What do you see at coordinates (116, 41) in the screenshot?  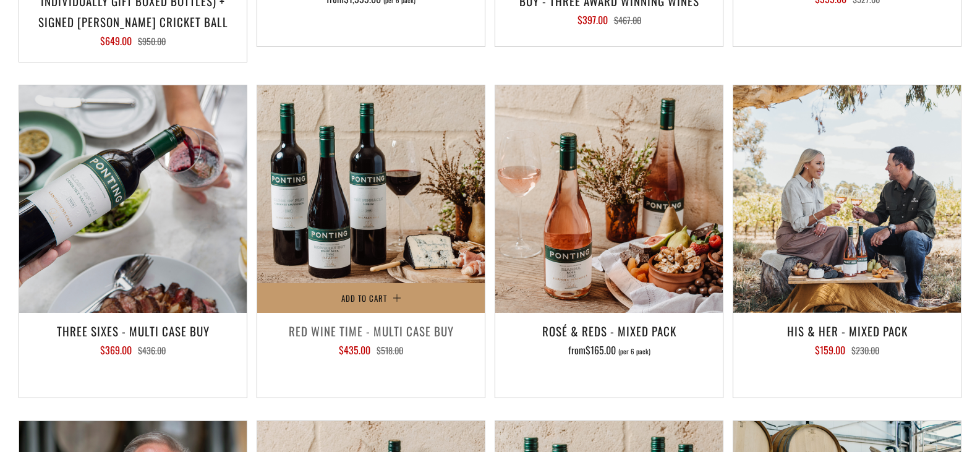 I see `span: $649.00` at bounding box center [116, 41].